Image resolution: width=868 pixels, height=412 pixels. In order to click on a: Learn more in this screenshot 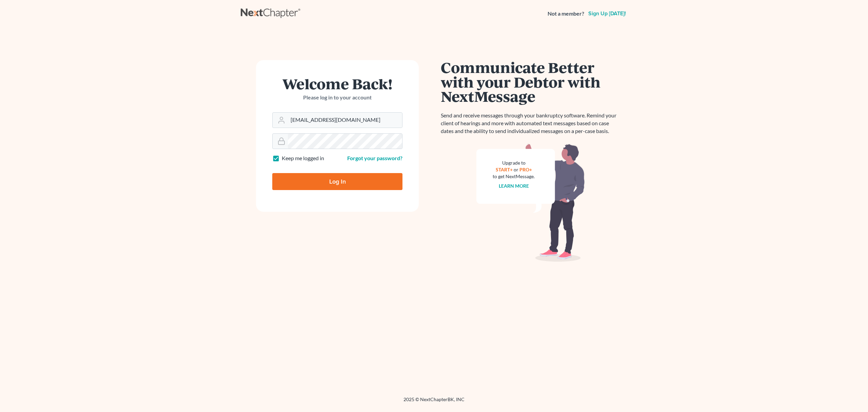, I will do `click(513, 185)`.